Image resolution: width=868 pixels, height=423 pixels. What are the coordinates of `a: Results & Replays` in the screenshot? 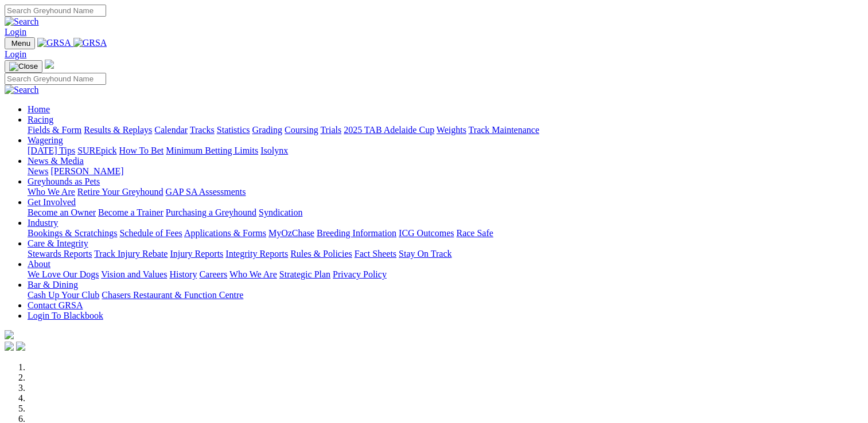 It's located at (118, 130).